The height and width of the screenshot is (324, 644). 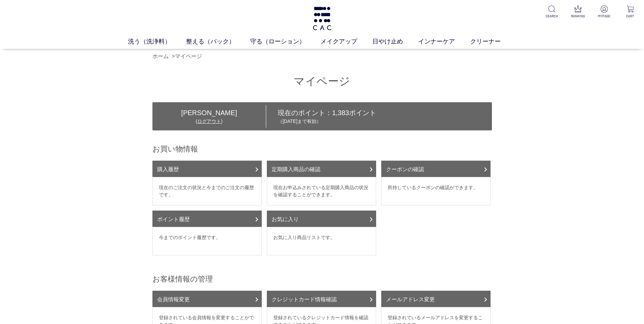 What do you see at coordinates (436, 191) in the screenshot?
I see `dd: 所持しているクーポンの確認ができます。` at bounding box center [436, 191].